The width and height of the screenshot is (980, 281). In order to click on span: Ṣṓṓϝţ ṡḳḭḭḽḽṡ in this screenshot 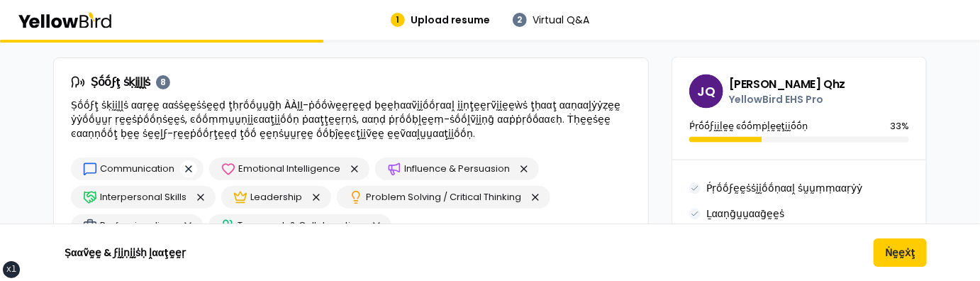, I will do `click(120, 82)`.